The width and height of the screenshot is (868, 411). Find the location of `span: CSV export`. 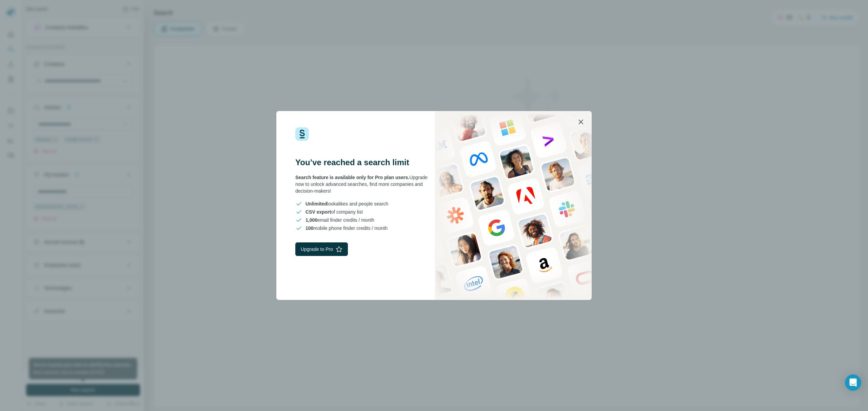

span: CSV export is located at coordinates (318, 212).